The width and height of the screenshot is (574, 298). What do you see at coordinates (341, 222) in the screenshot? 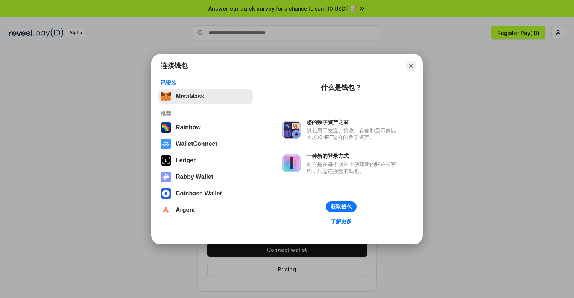
I see `div: 了解更多` at bounding box center [341, 222].